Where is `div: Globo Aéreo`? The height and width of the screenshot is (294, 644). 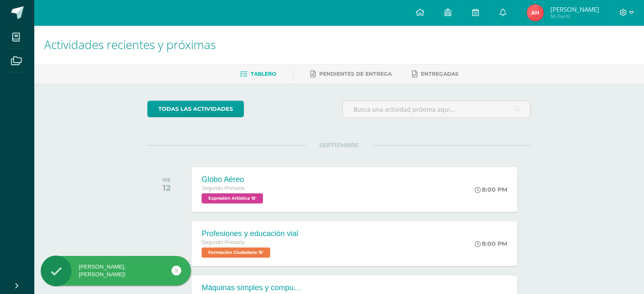 div: Globo Aéreo is located at coordinates (233, 179).